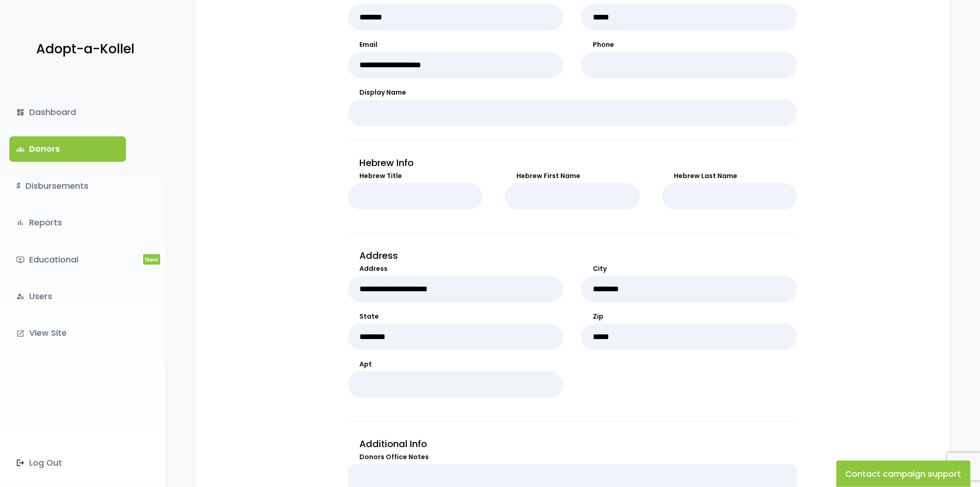 This screenshot has height=487, width=980. What do you see at coordinates (573, 457) in the screenshot?
I see `label: Donors Office Notes` at bounding box center [573, 457].